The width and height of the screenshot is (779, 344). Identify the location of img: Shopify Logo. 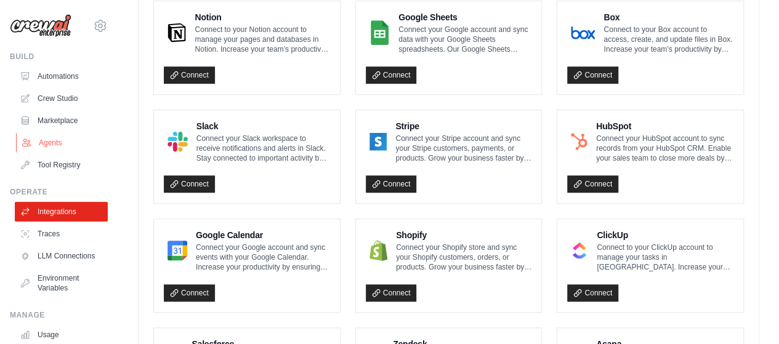
(378, 250).